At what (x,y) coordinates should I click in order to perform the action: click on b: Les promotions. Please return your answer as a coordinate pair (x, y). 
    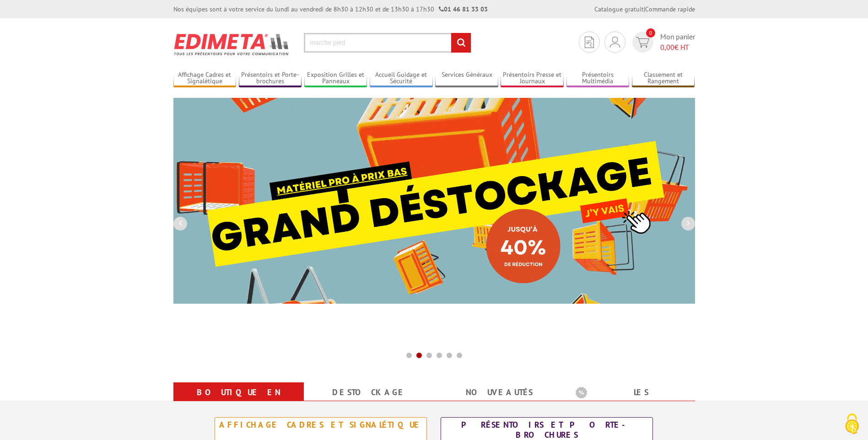
    Looking at the image, I should click on (633, 393).